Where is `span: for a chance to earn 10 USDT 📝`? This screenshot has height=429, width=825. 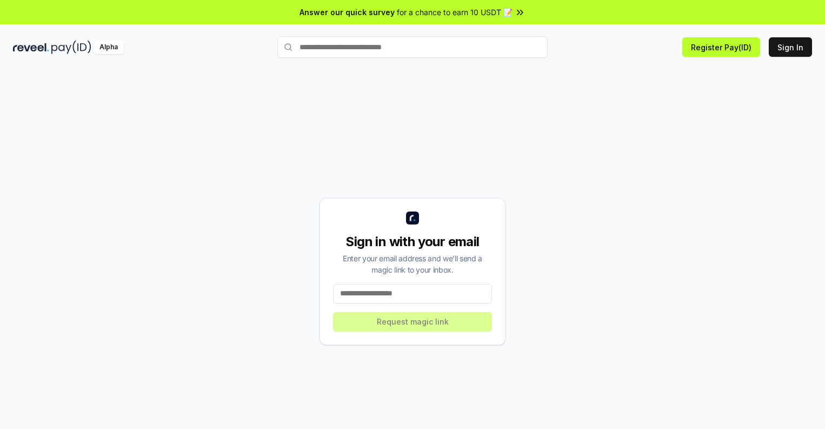
span: for a chance to earn 10 USDT 📝 is located at coordinates (455, 12).